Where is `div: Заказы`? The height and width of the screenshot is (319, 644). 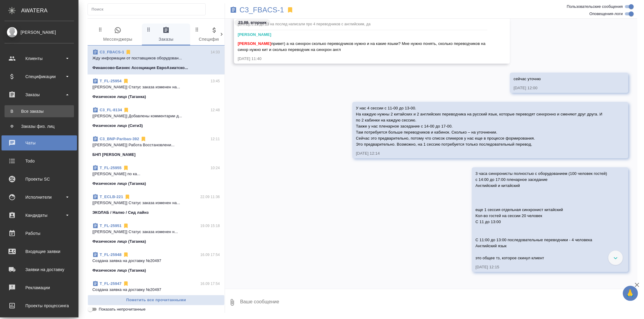 div: Заказы is located at coordinates (40, 94).